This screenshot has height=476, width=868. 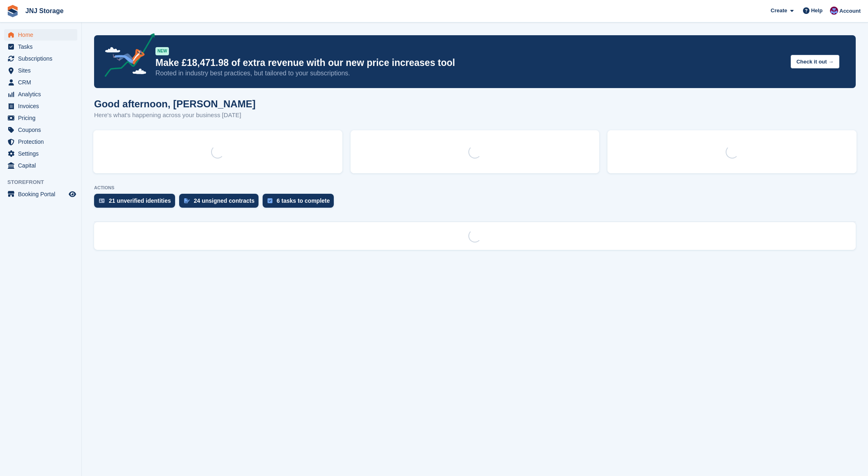 What do you see at coordinates (270, 200) in the screenshot?
I see `img: task-75834270c22a3079a89374b754ae025e5fb1db73e45f91037f5363f120a921f8.svg` at bounding box center [270, 200].